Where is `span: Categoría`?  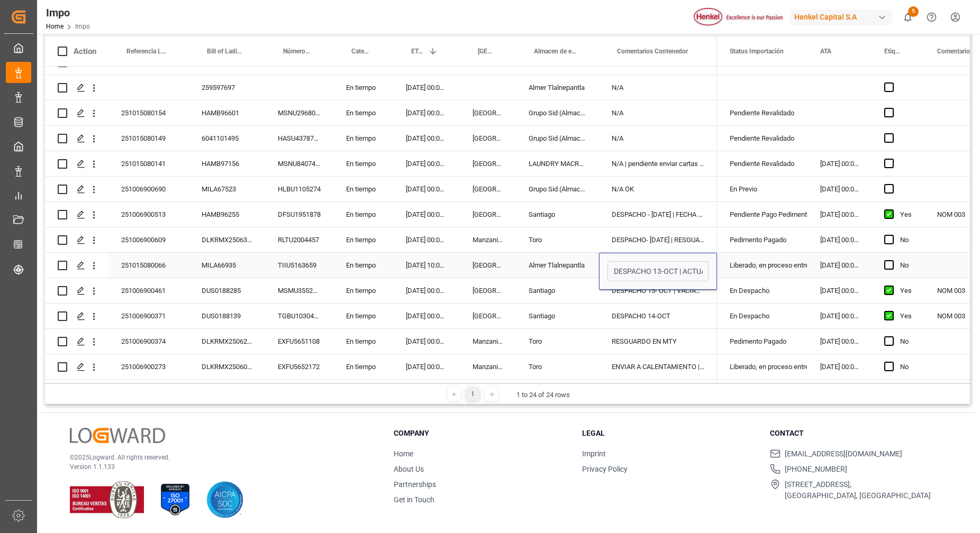 span: Categoría is located at coordinates (361, 51).